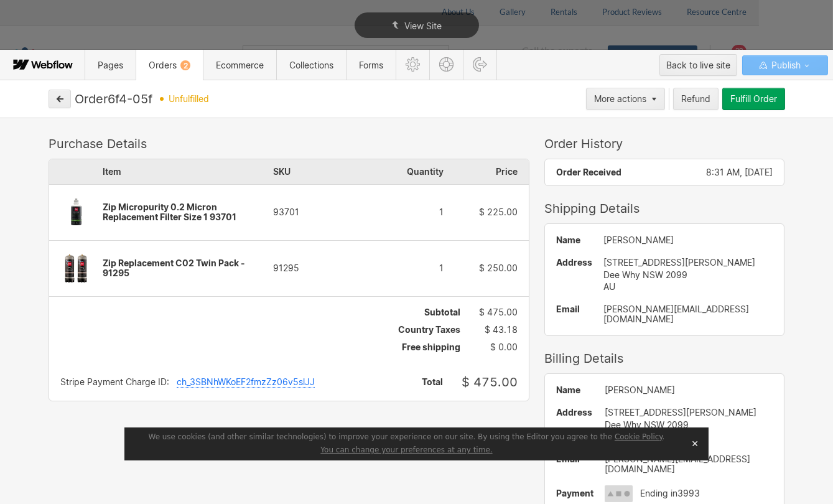 This screenshot has width=833, height=504. What do you see at coordinates (695, 443) in the screenshot?
I see `button: Close` at bounding box center [695, 443].